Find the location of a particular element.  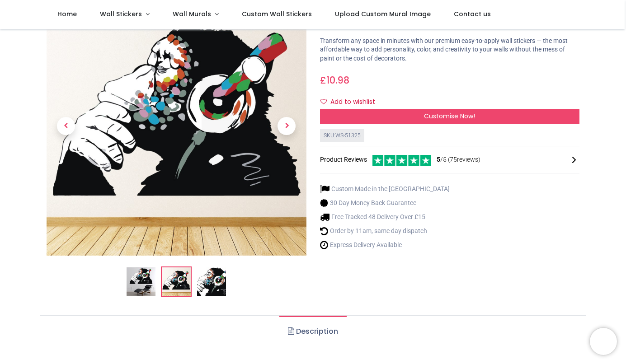

li: Free Tracked 48 Delivery Over £15 is located at coordinates (384, 217).